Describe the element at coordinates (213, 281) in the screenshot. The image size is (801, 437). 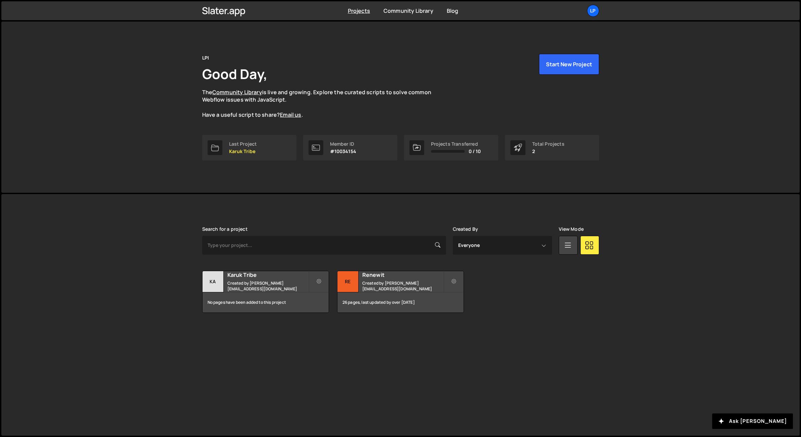
I see `div: Ka` at that location.